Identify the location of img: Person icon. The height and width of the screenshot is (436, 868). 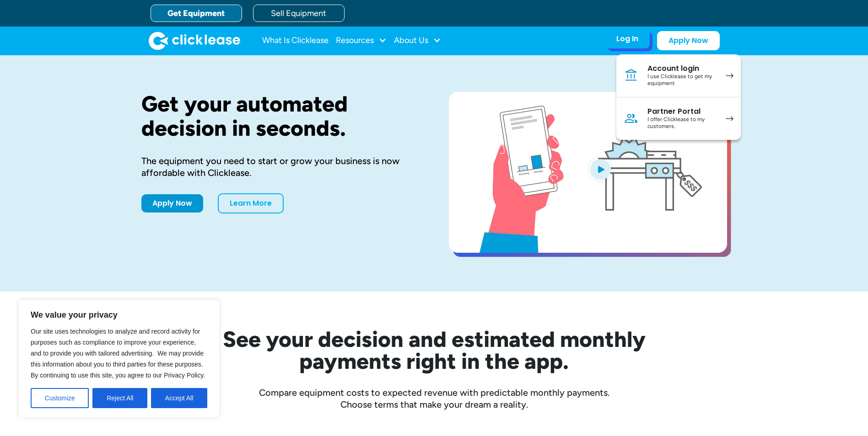
(631, 119).